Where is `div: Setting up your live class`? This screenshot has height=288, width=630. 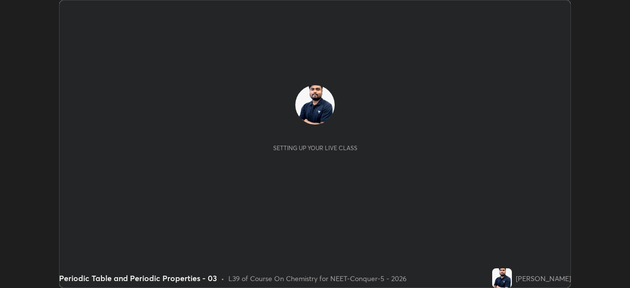 div: Setting up your live class is located at coordinates (315, 148).